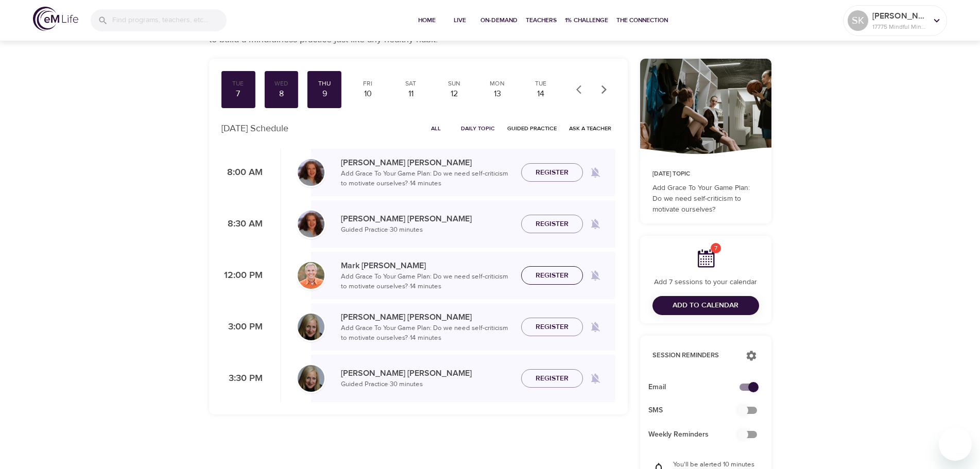  I want to click on div: SK, so click(858, 21).